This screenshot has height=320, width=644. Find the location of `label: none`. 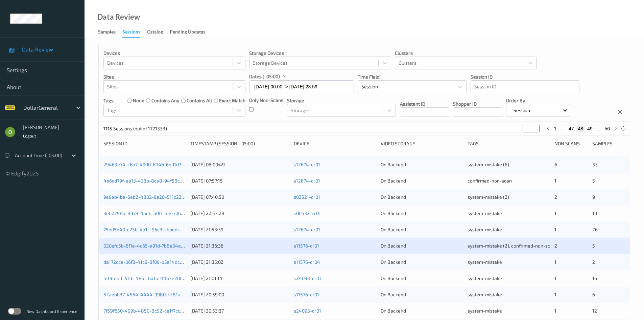

label: none is located at coordinates (138, 101).